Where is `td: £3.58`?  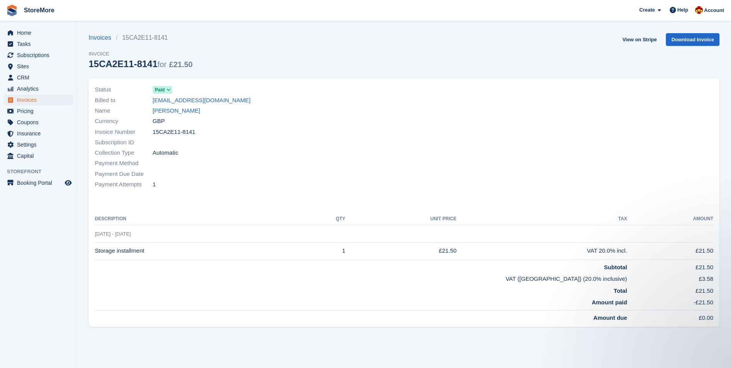 td: £3.58 is located at coordinates (670, 277).